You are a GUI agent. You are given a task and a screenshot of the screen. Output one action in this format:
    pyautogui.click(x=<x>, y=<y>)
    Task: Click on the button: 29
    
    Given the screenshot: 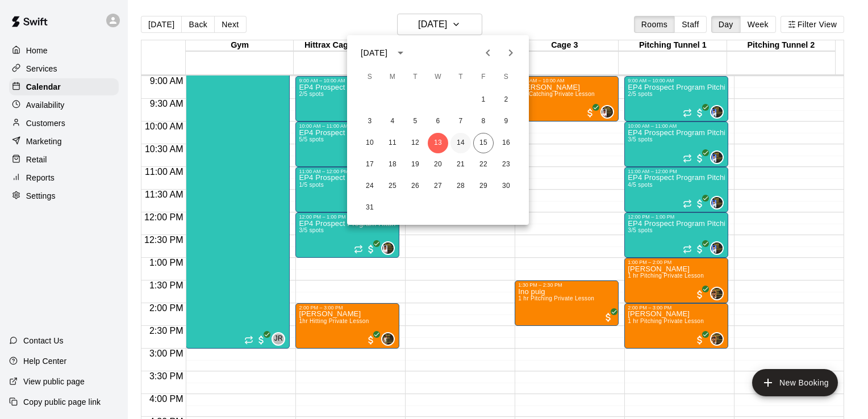 What is the action you would take?
    pyautogui.click(x=483, y=187)
    